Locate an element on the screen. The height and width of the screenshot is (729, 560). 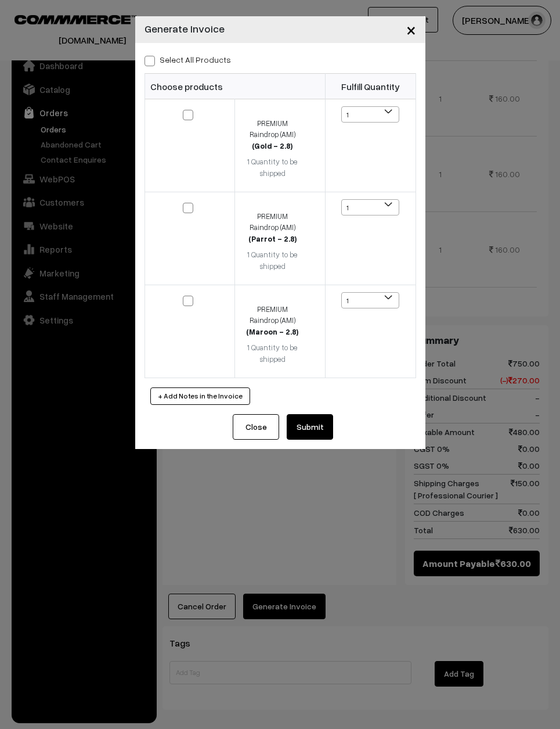
strong: (Gold - 2.8) is located at coordinates (272, 145).